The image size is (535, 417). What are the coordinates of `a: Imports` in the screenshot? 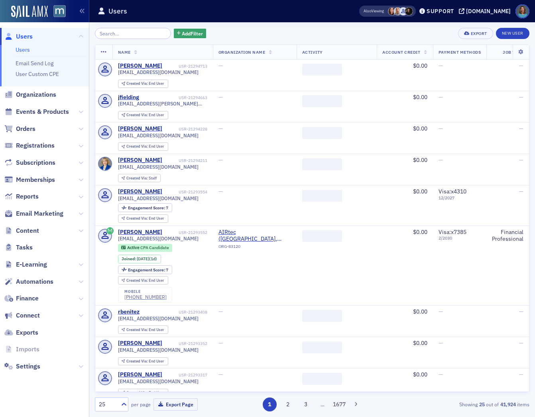 It's located at (22, 350).